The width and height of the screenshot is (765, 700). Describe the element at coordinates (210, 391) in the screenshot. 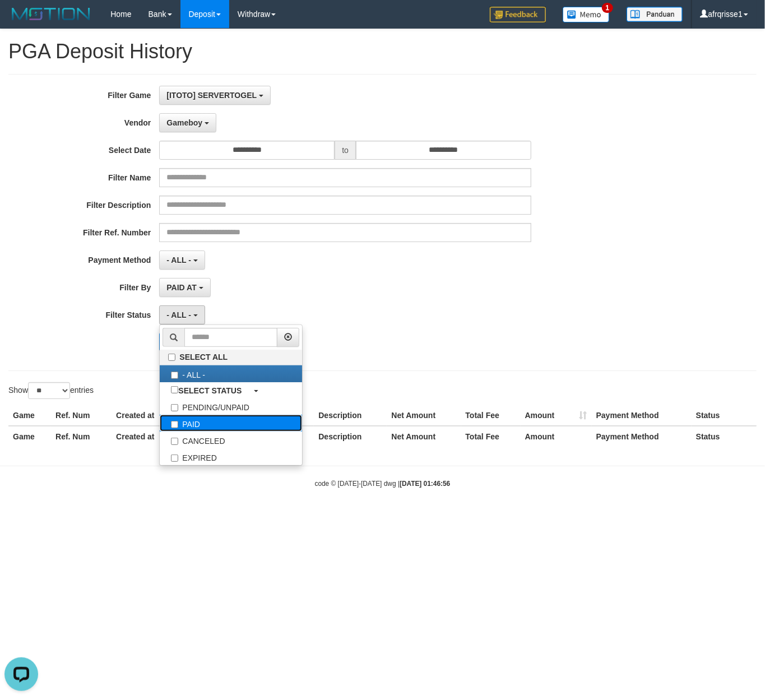

I see `b: SELECT STATUS` at that location.